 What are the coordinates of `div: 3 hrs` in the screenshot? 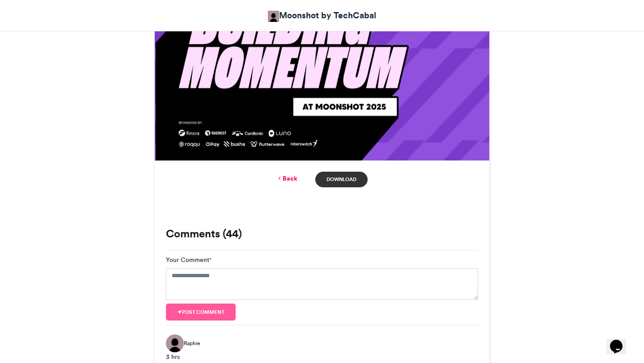 It's located at (322, 357).